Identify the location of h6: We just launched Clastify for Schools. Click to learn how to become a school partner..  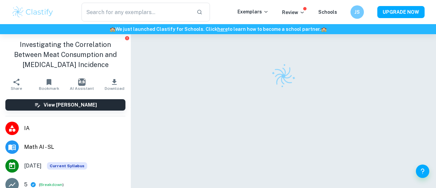
(218, 29).